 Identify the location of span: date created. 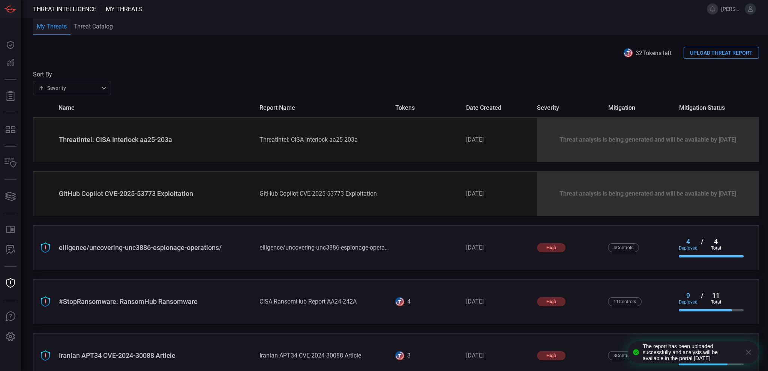
(499, 108).